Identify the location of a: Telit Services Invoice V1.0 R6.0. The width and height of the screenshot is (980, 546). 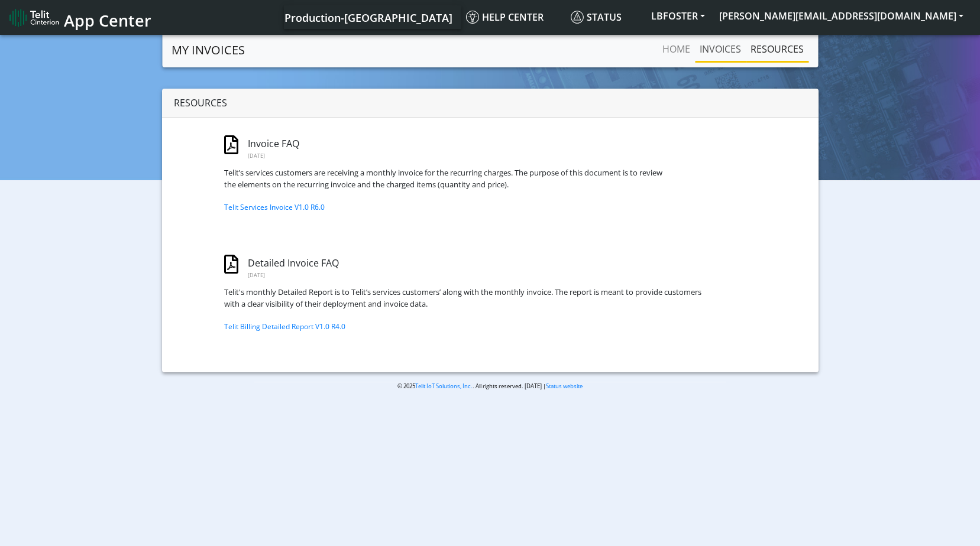
(274, 207).